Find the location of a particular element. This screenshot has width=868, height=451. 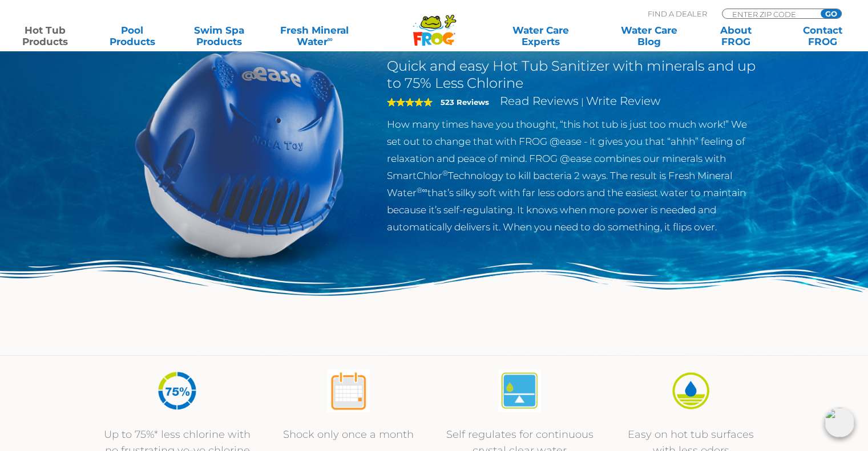

strong: 523 Reviews is located at coordinates (464, 102).